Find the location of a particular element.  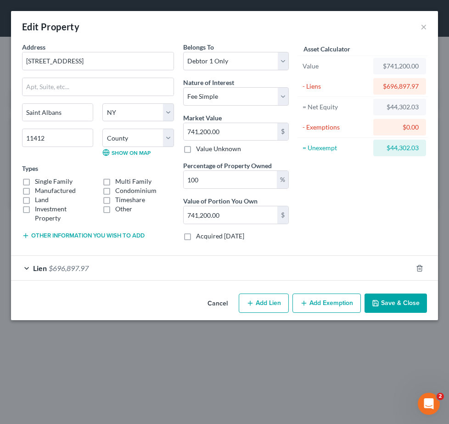

div: $0.00 is located at coordinates (400, 127).